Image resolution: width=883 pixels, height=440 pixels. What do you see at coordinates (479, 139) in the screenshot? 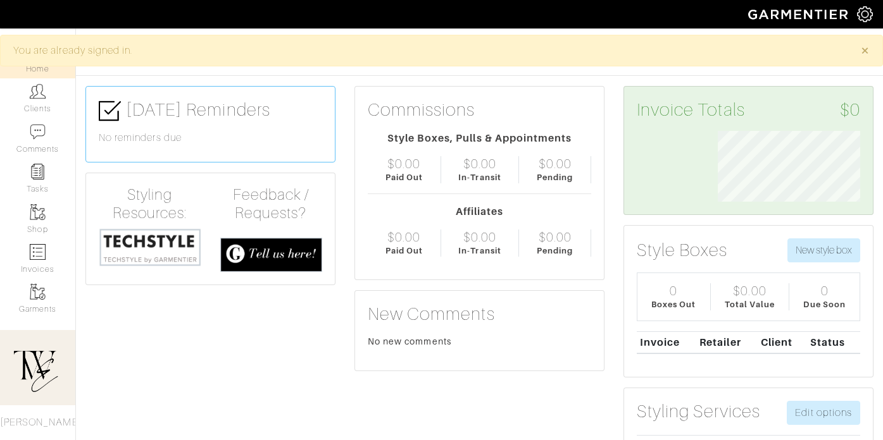
I see `div: Style Boxes, Pulls & Appointments` at bounding box center [479, 139].